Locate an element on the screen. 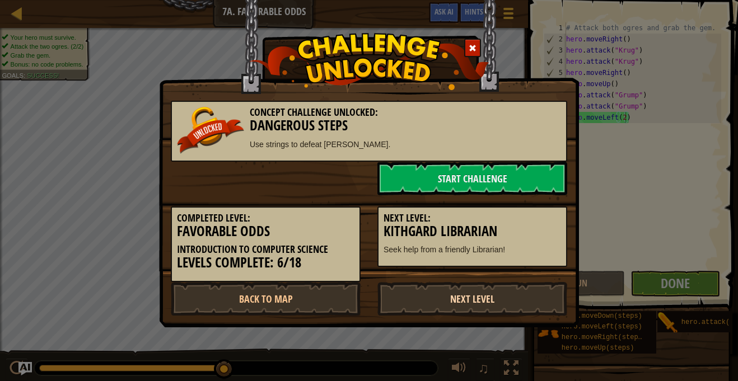  h3: Kithgard Librarian is located at coordinates (472, 231).